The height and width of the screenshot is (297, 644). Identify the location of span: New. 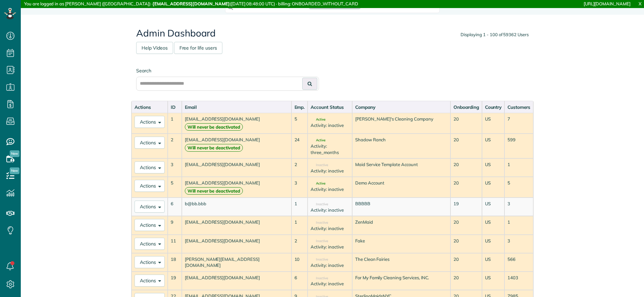
(14, 171).